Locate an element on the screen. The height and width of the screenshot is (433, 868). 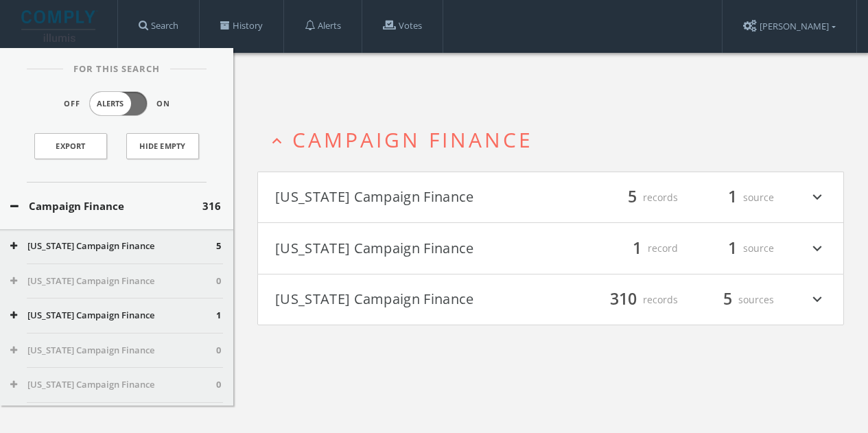
span: On is located at coordinates (163, 104).